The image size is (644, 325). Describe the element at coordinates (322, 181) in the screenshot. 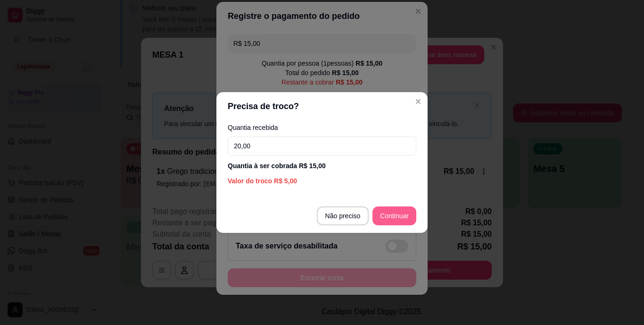

I see `div: Valor do troco R$ 5,00` at that location.